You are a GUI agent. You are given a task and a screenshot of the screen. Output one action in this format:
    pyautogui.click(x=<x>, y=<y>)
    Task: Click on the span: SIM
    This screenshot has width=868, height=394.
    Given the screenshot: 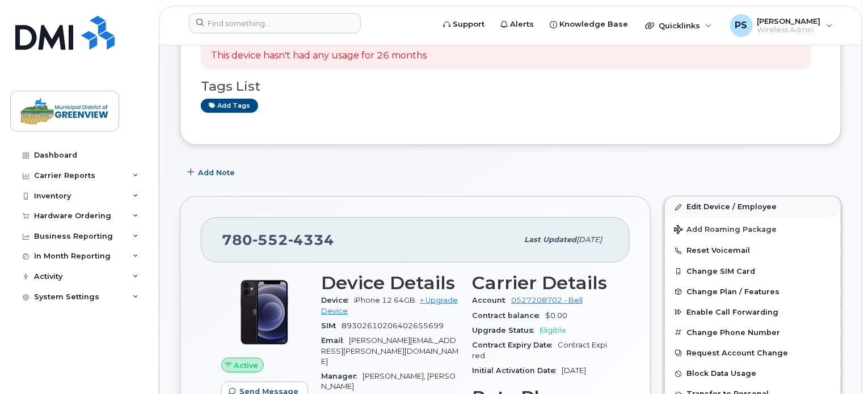 What is the action you would take?
    pyautogui.click(x=331, y=326)
    